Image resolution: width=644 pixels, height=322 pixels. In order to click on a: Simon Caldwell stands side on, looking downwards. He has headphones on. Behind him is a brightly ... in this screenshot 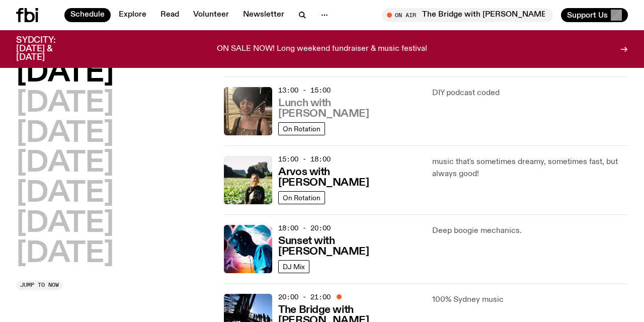, I will do `click(248, 249)`.